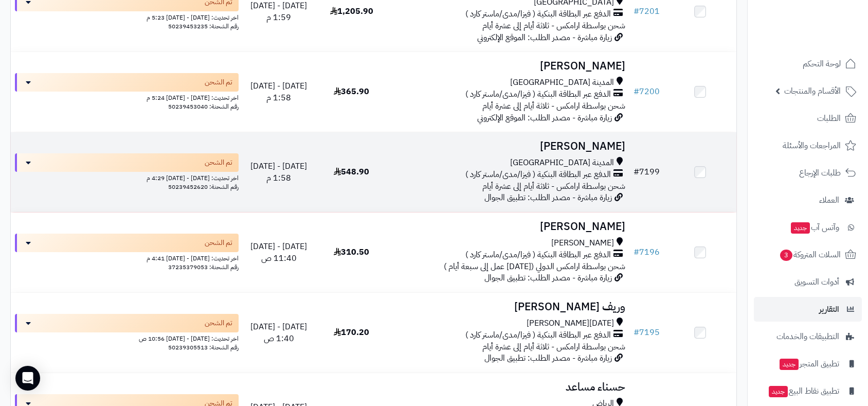 This screenshot has height=406, width=868. I want to click on a: وآتس آبجديد, so click(808, 227).